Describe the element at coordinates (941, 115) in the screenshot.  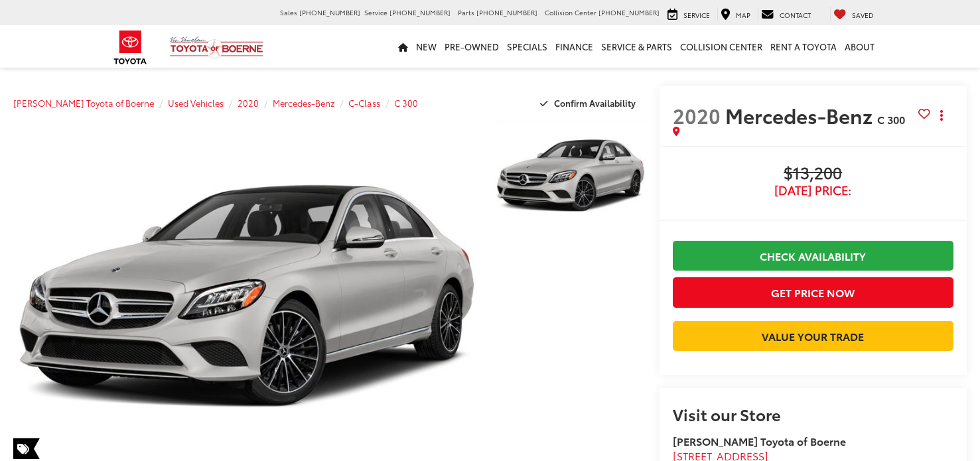
I see `button: Actions` at that location.